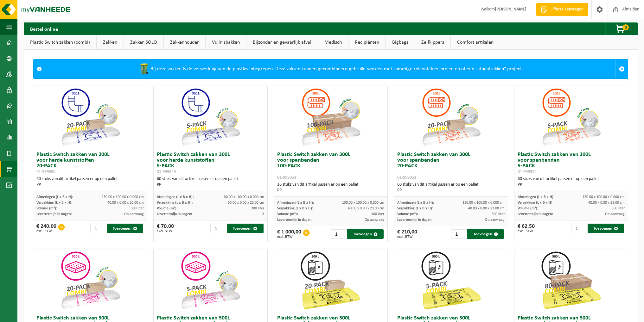 The height and width of the screenshot is (322, 644). Describe the element at coordinates (184, 42) in the screenshot. I see `a: Zakkenhouder` at that location.